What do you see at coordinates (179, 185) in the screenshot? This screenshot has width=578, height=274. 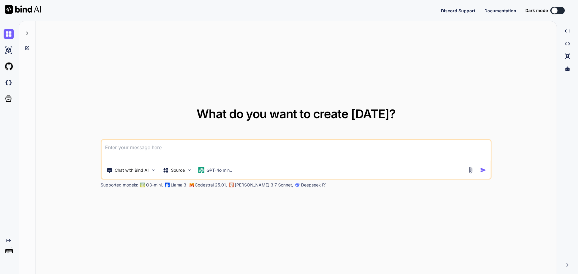 I see `p: Llama 3,` at bounding box center [179, 185].